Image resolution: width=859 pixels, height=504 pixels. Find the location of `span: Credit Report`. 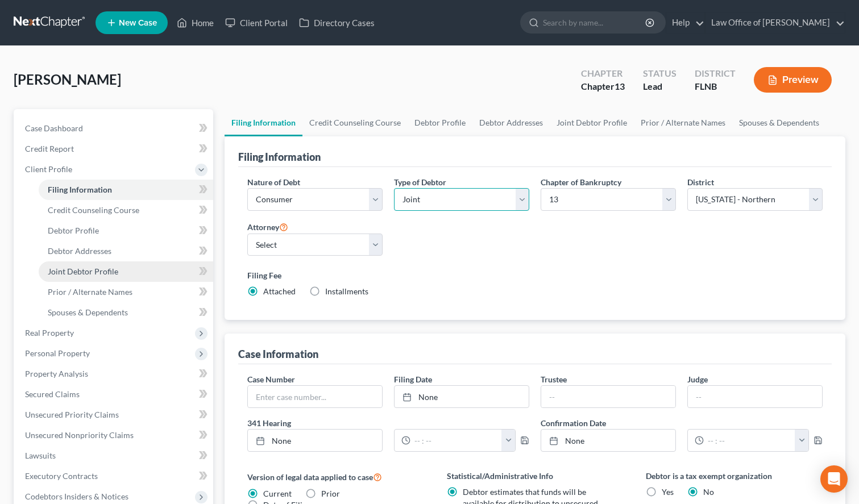

span: Credit Report is located at coordinates (50, 148).